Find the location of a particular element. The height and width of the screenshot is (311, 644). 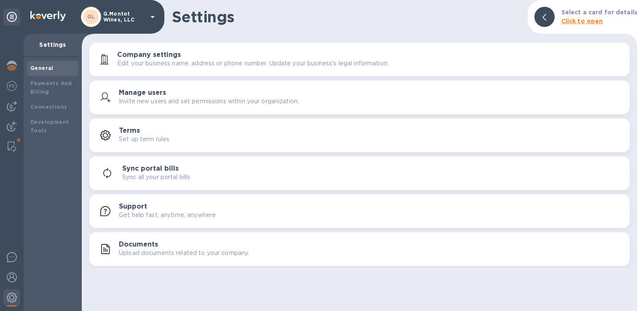

p: G.Montot Wines, LLC is located at coordinates (125, 17).